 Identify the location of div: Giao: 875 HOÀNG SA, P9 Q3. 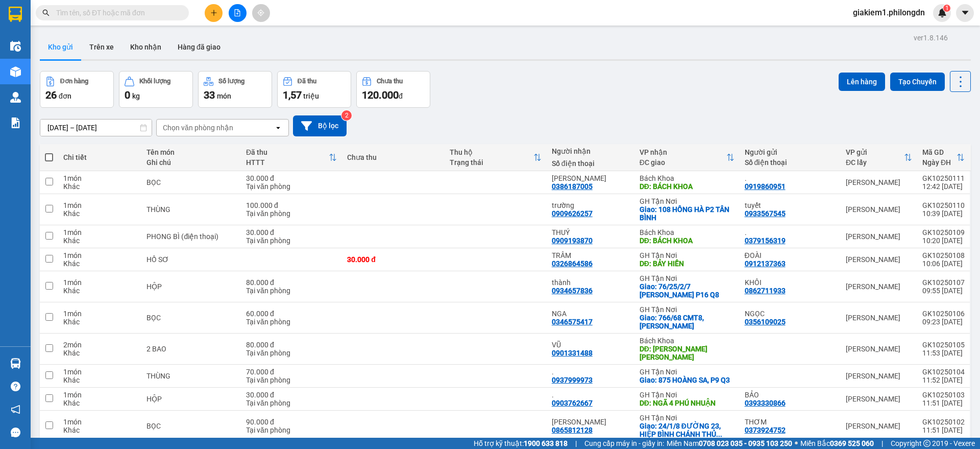
(687, 380).